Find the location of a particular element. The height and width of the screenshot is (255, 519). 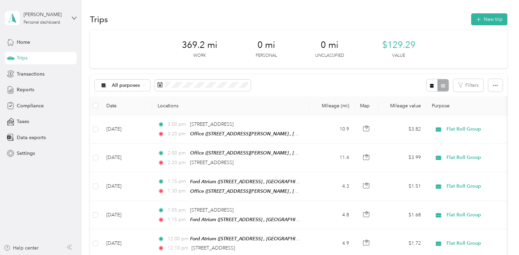

span: Compliance is located at coordinates (30, 106).